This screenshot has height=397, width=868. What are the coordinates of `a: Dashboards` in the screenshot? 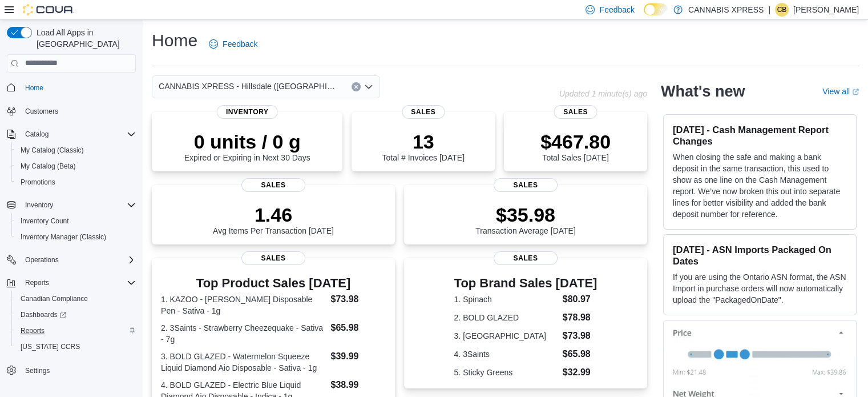 It's located at (43, 314).